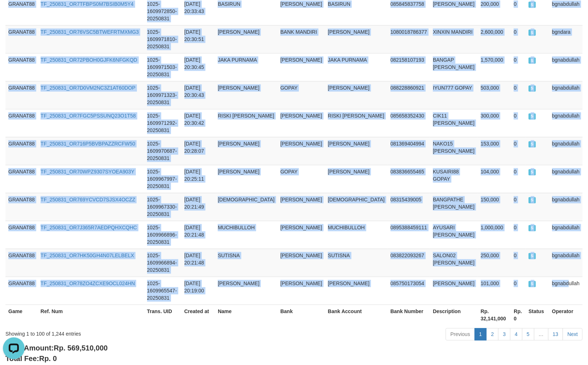 The image size is (588, 365). What do you see at coordinates (88, 144) in the screenshot?
I see `a: TF_250831_OR716P5BVBPAZZRCFW50` at bounding box center [88, 144].